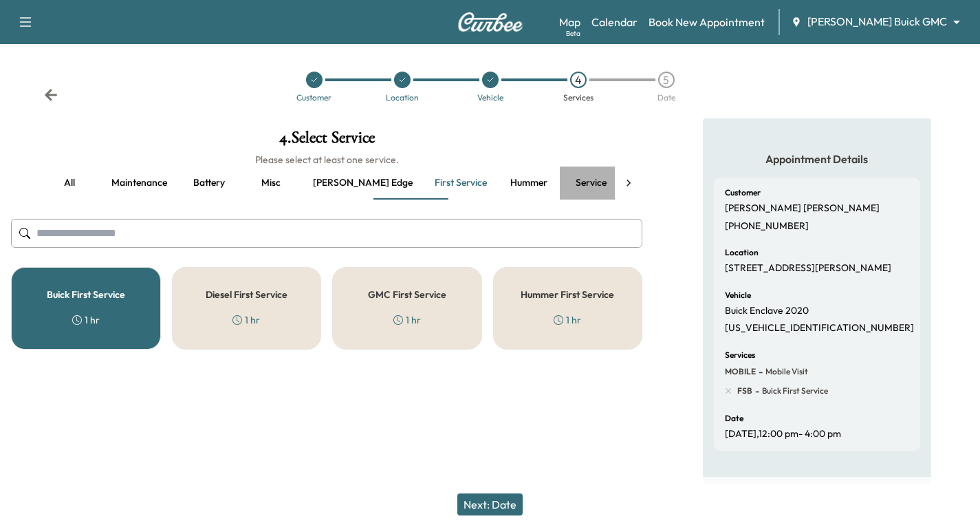 The image size is (980, 532). Describe the element at coordinates (327, 160) in the screenshot. I see `h6: Please select at least one service.` at that location.